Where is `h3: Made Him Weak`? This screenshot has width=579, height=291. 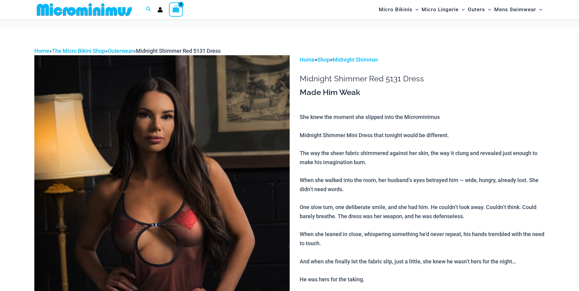
h3: Made Him Weak is located at coordinates (422, 93).